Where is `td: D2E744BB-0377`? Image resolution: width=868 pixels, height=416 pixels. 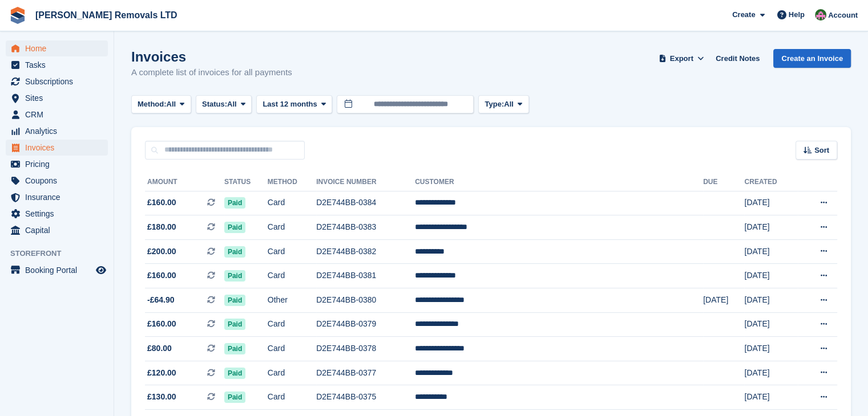
td: D2E744BB-0377 is located at coordinates (365, 373).